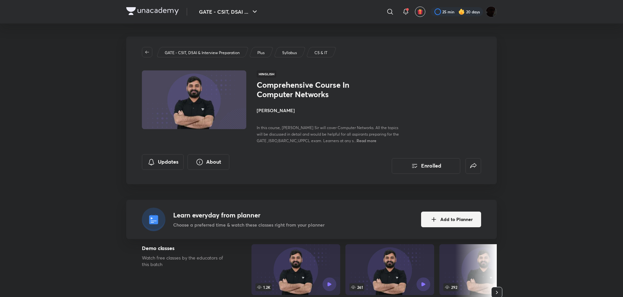  Describe the element at coordinates (321, 53) in the screenshot. I see `a: CS & IT` at that location.